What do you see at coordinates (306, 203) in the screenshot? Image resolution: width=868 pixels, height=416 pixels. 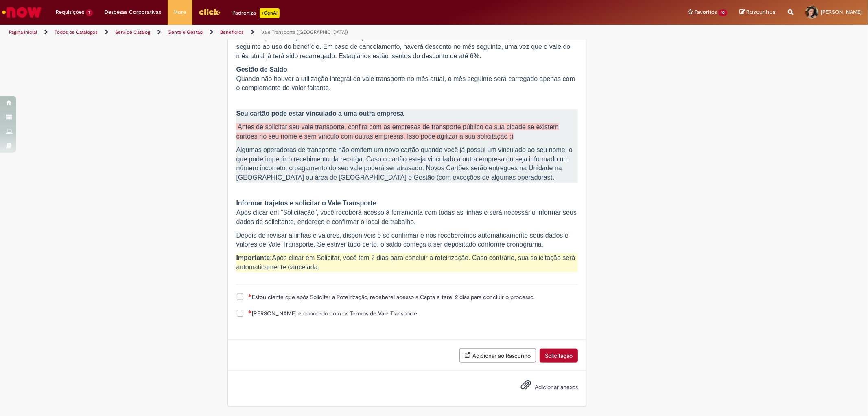 I see `strong: Informar trajetos e solicitar o Vale Transporte` at bounding box center [306, 203].